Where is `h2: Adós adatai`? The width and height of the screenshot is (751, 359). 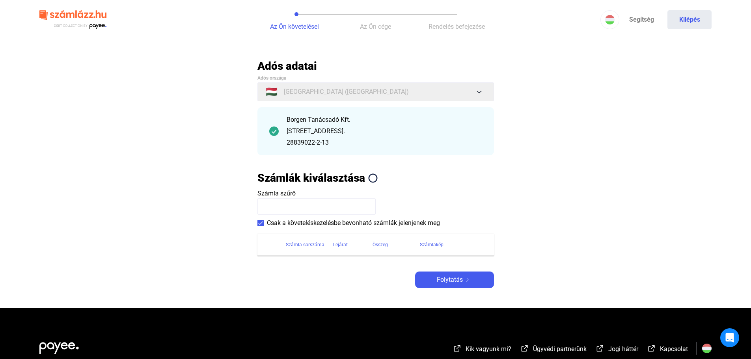 h2: Adós adatai is located at coordinates (376, 66).